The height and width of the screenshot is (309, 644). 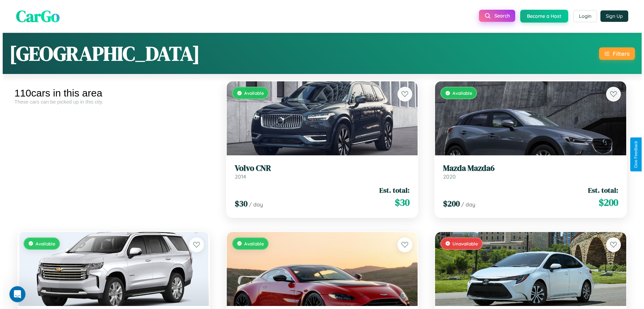 I want to click on button: Give Feedback, so click(x=634, y=154).